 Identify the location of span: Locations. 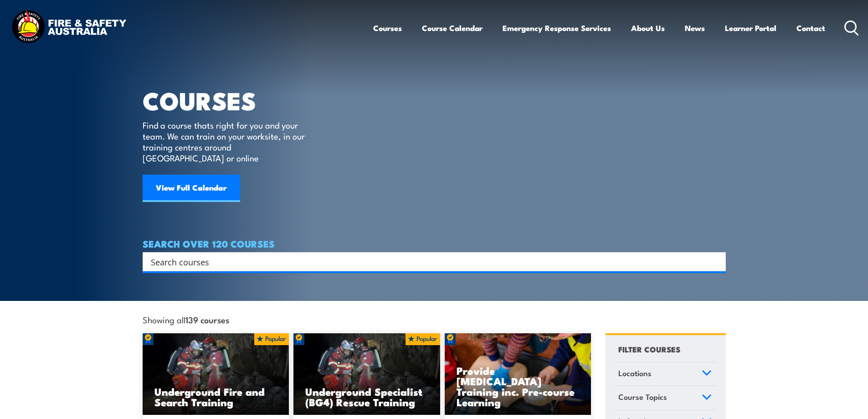
(635, 373).